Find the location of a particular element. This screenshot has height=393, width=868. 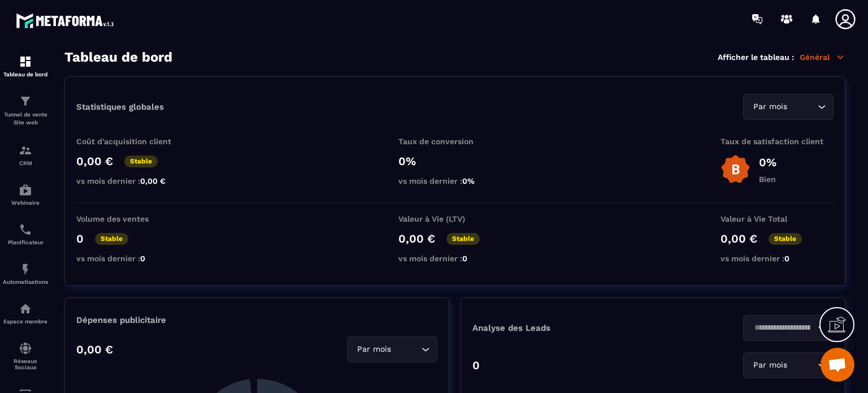

p: Afficher le tableau : is located at coordinates (755, 57).